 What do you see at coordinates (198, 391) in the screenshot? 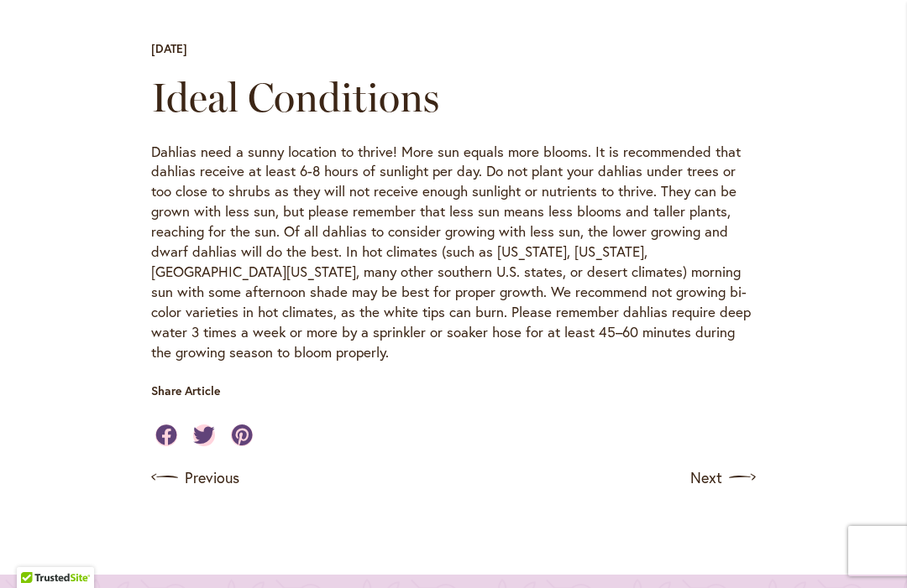
I see `p: Share Article` at bounding box center [198, 391].